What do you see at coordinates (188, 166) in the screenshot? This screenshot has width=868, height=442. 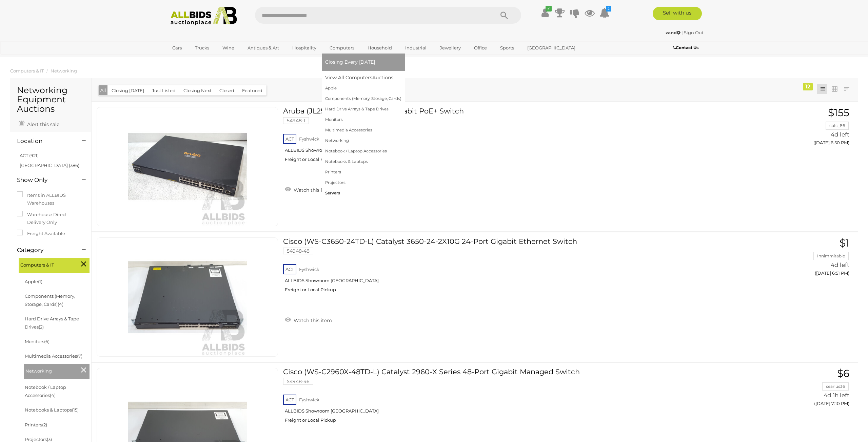 I see `img: 54948-1a.jpg` at bounding box center [188, 166].